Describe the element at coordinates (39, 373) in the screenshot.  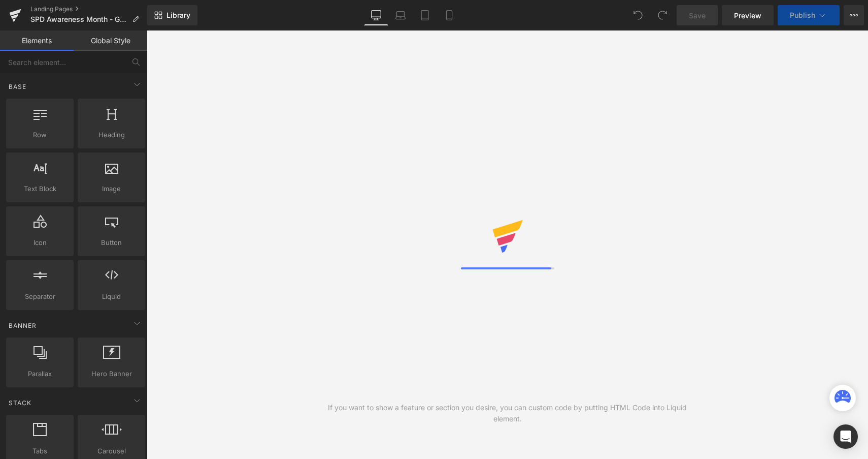
I see `span: Parallax` at that location.